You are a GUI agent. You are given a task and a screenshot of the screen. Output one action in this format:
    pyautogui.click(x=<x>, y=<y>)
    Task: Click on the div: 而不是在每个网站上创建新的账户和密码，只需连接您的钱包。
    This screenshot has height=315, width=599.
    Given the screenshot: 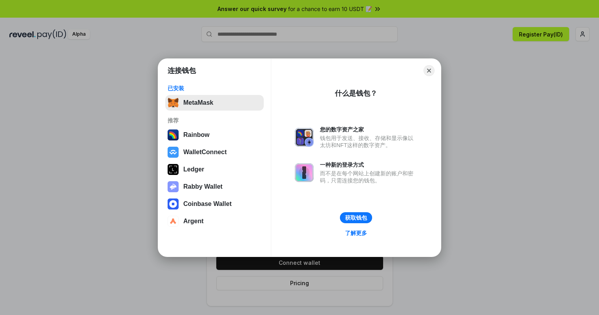 What is the action you would take?
    pyautogui.click(x=369, y=177)
    